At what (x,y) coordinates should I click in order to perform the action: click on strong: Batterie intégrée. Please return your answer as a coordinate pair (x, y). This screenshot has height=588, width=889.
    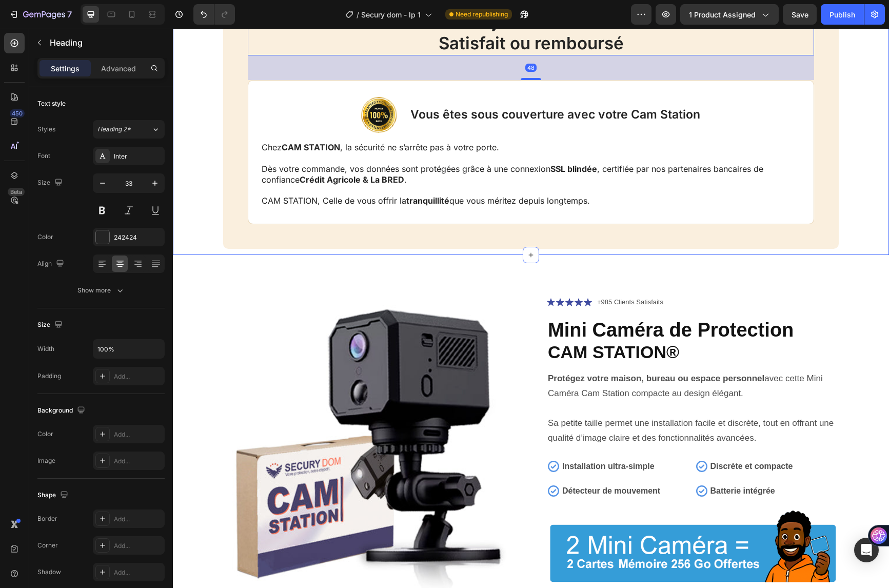
    Looking at the image, I should click on (570, 462).